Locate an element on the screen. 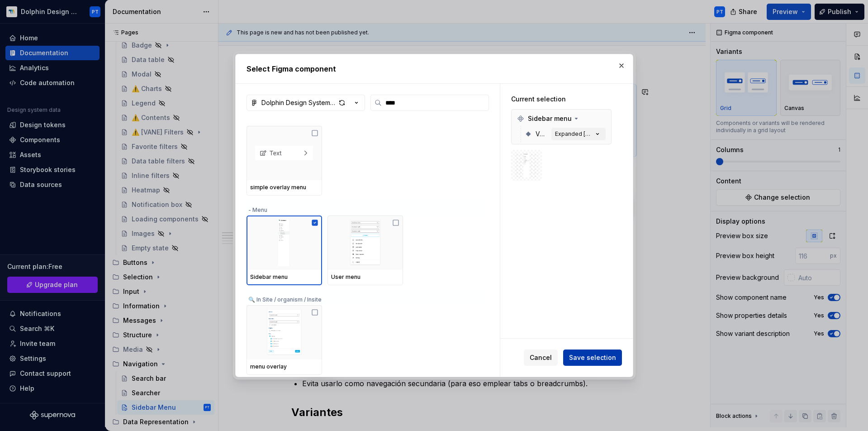 The height and width of the screenshot is (431, 868). div: - Menu is located at coordinates (366, 208).